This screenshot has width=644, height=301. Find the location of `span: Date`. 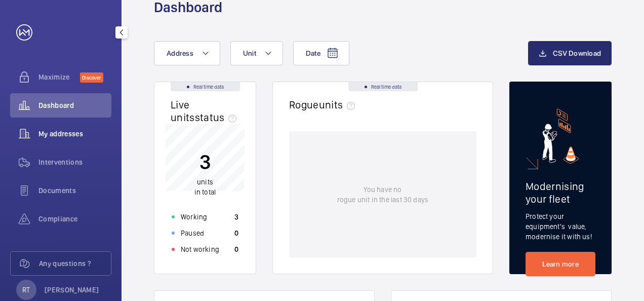

span: Date is located at coordinates (313, 53).